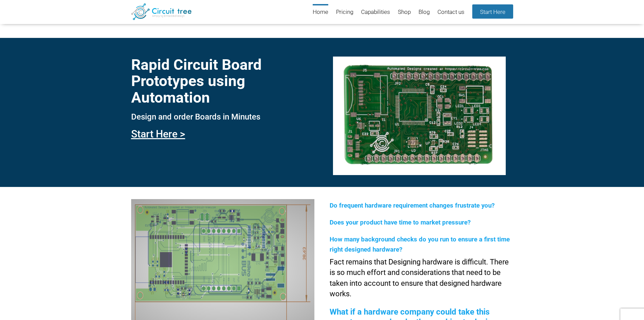  Describe the element at coordinates (223, 117) in the screenshot. I see `h3: Design and order Boards in Minutes` at that location.